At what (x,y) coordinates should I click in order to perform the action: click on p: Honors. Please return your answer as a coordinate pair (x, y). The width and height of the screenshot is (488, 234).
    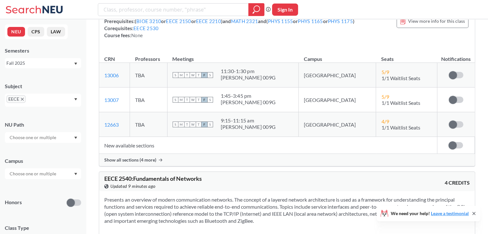
    Looking at the image, I should click on (13, 203).